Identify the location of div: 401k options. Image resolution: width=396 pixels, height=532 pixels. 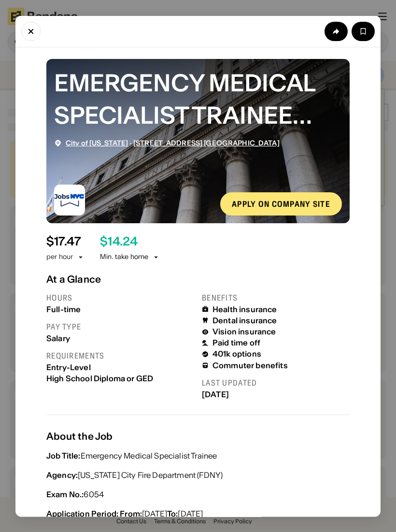
(237, 354).